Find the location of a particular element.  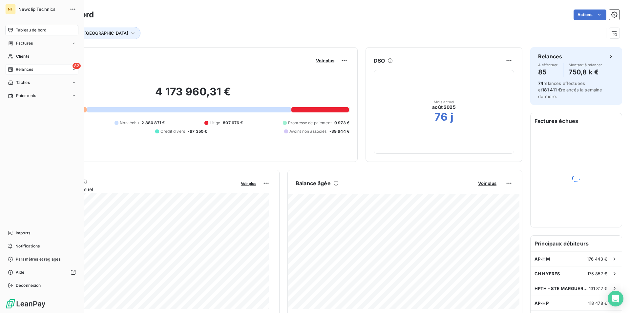

span: 175 857 € is located at coordinates (597, 274).